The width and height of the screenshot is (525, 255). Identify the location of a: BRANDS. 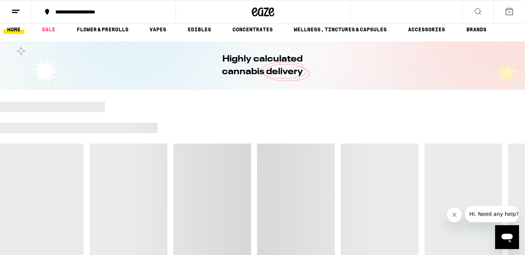
(476, 30).